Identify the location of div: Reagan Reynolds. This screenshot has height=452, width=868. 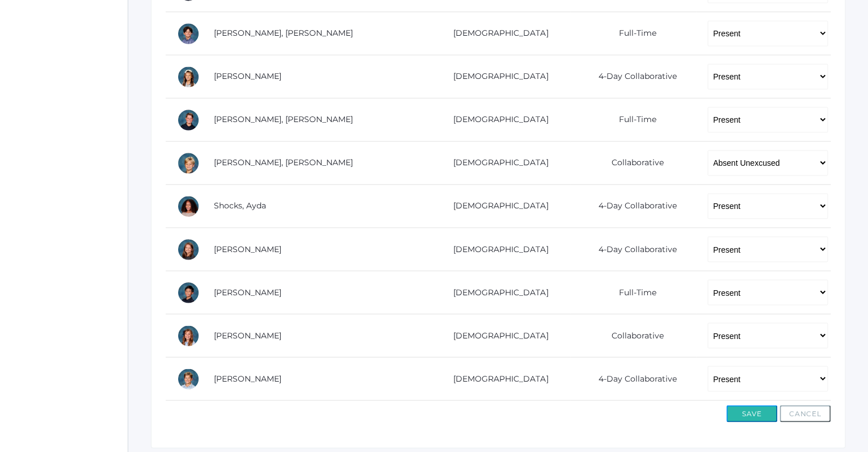
(189, 77).